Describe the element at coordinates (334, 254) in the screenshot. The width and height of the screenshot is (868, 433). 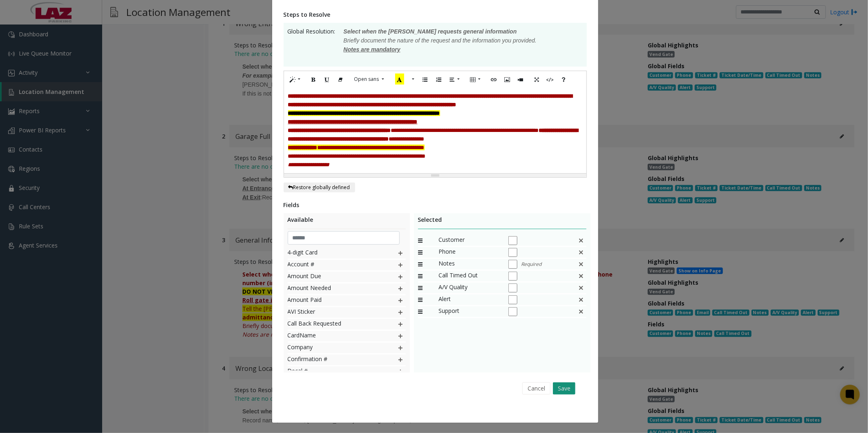
I see `span: 4-digit Card` at that location.